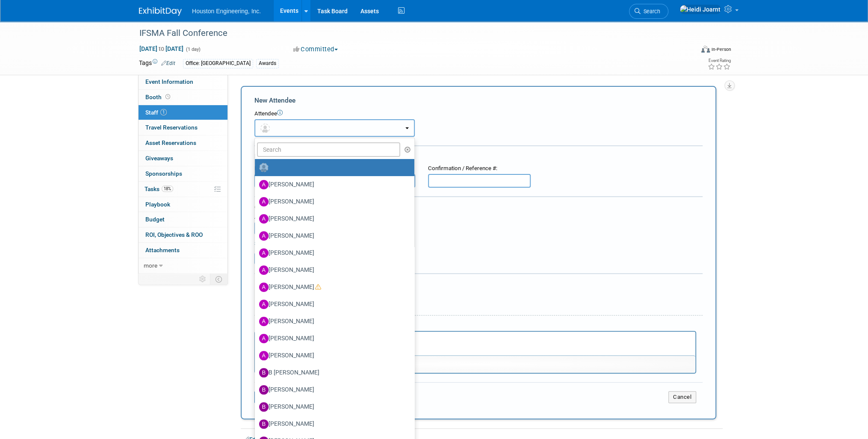 The image size is (868, 439). I want to click on a: Asset Reservations, so click(183, 143).